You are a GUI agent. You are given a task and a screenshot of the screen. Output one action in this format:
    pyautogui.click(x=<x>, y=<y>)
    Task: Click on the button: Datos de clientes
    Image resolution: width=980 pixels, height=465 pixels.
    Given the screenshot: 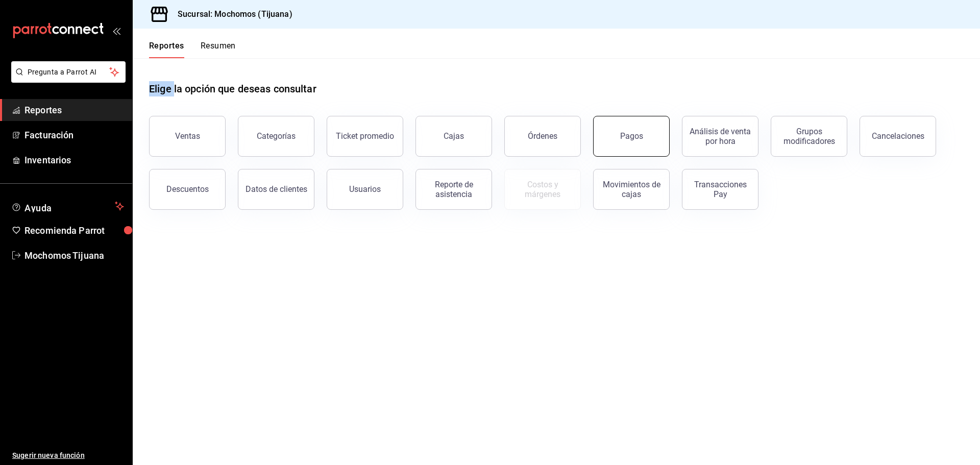 What is the action you would take?
    pyautogui.click(x=276, y=189)
    